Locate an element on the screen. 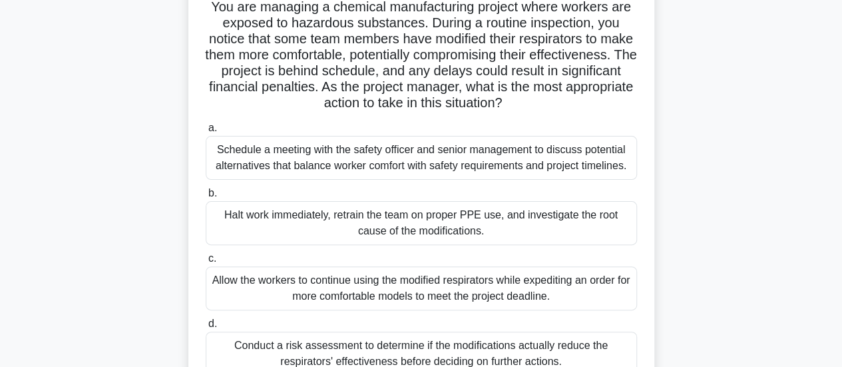 The height and width of the screenshot is (367, 842). div: Schedule a meeting with the safety officer and senior management to discuss potential alternative... is located at coordinates (422, 158).